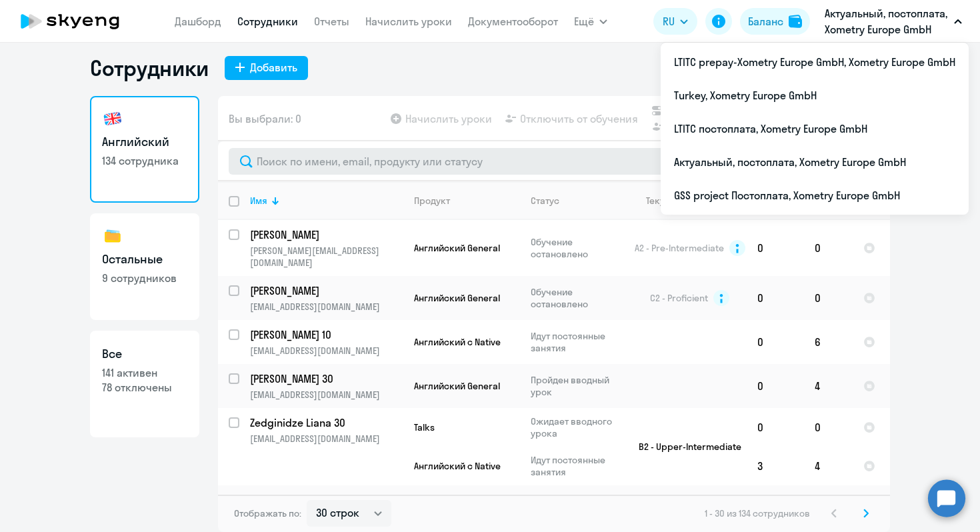 Image resolution: width=980 pixels, height=532 pixels. Describe the element at coordinates (267, 513) in the screenshot. I see `span: Отображать по:` at that location.